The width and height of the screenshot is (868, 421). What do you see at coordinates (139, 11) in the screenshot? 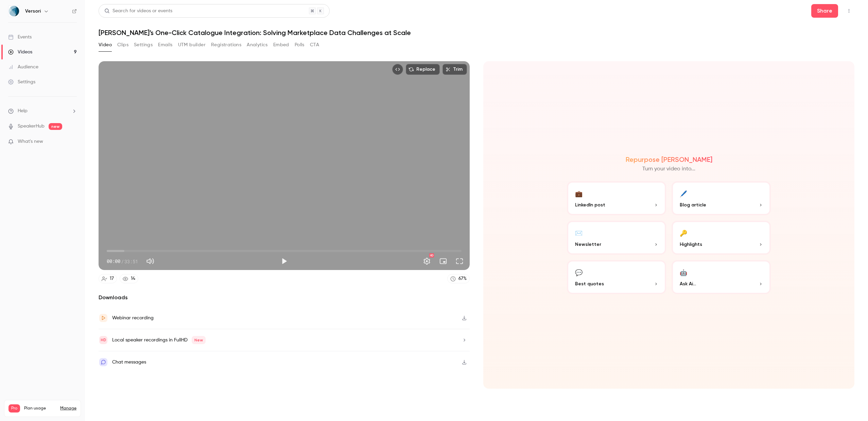
I see `div: Search for videos or events` at bounding box center [139, 11].